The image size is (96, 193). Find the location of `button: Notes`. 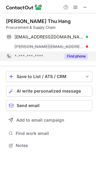

button: Notes is located at coordinates (49, 145).